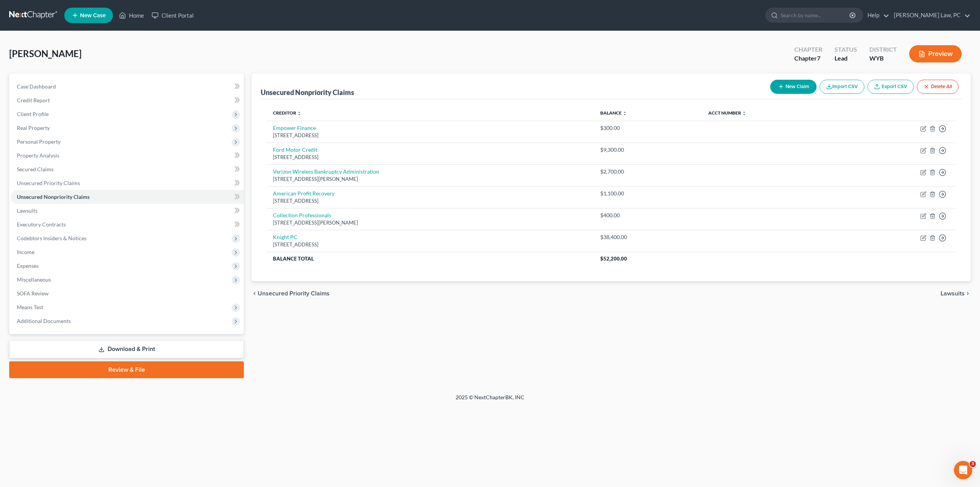 The width and height of the screenshot is (980, 487). I want to click on a: Client Portal, so click(173, 15).